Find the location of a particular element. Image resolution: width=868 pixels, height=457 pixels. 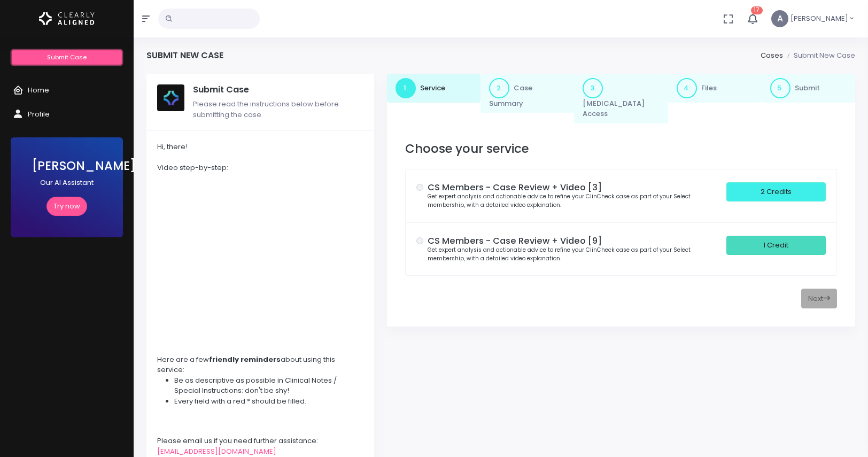

span: 4. is located at coordinates (687, 88).